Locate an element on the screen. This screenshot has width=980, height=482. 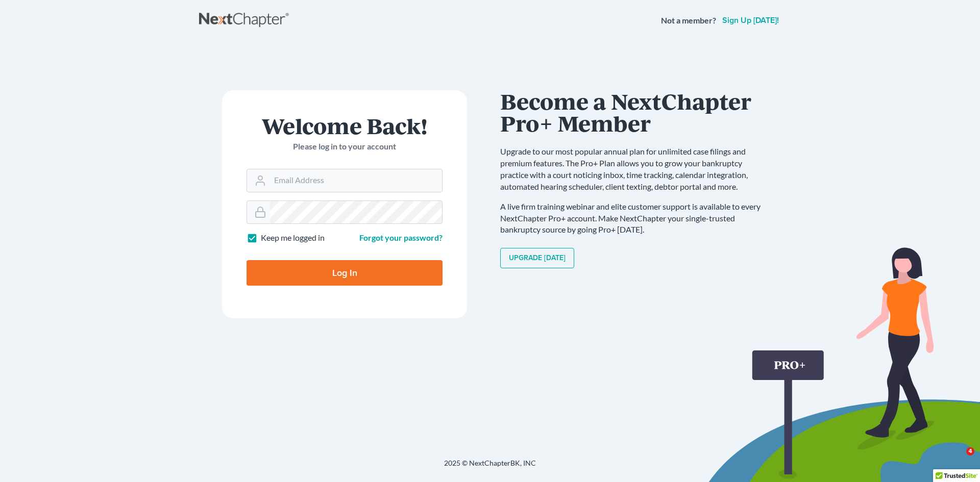
input: Email Address is located at coordinates (355, 181).